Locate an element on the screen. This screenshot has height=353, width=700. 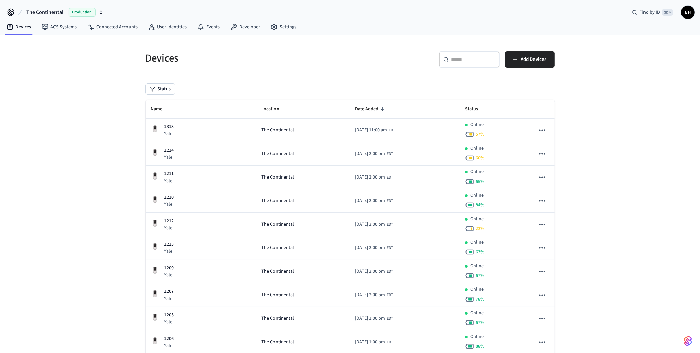
a: Devices is located at coordinates (19, 27).